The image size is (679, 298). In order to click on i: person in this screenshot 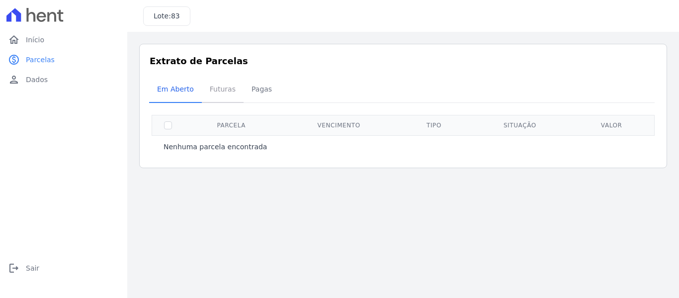, I will do `click(14, 80)`.